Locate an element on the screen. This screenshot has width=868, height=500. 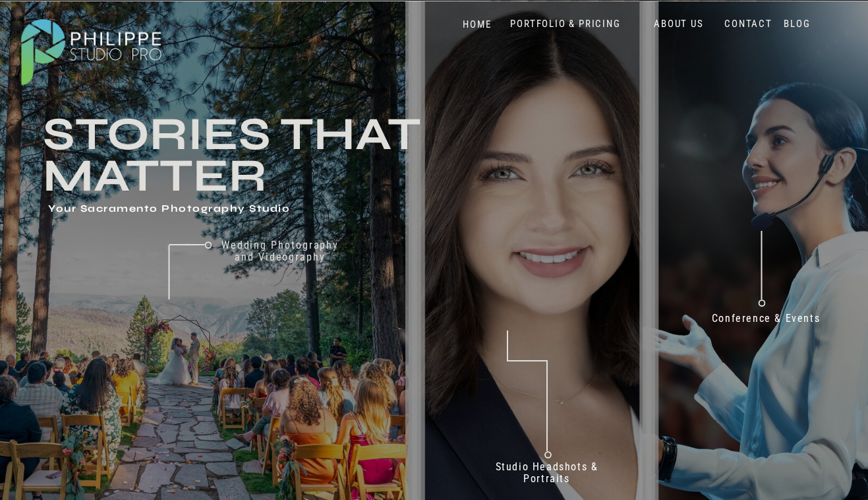
a: Conference & Events is located at coordinates (766, 322).